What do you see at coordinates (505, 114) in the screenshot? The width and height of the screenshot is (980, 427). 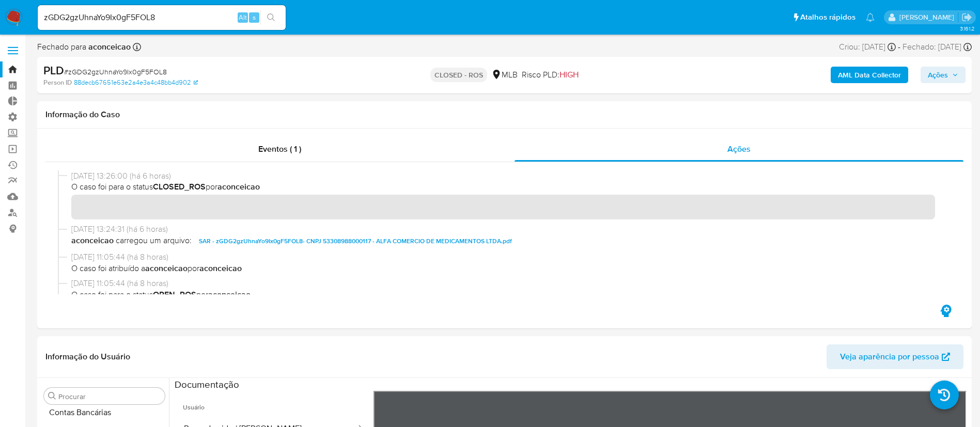 I see `h1: Informação do Caso` at bounding box center [505, 114].